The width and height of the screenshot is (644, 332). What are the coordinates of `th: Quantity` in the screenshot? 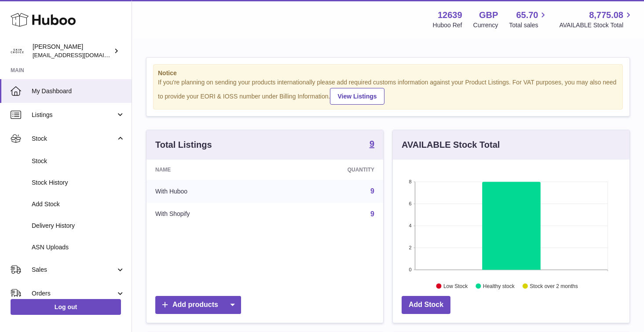 It's located at (329, 170).